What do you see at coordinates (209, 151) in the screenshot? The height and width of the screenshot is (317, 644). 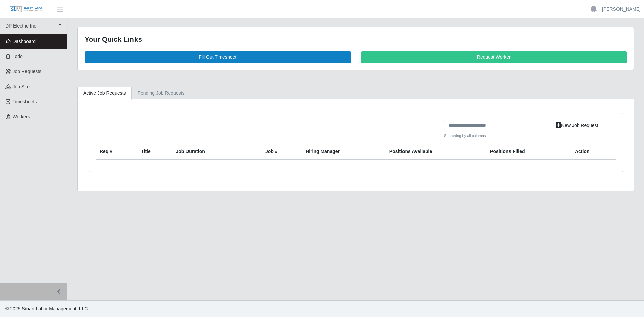 I see `th: Job Duration` at bounding box center [209, 151].